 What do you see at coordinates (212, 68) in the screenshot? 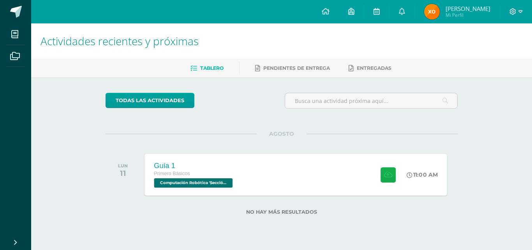
I see `span: Tablero` at bounding box center [212, 68].